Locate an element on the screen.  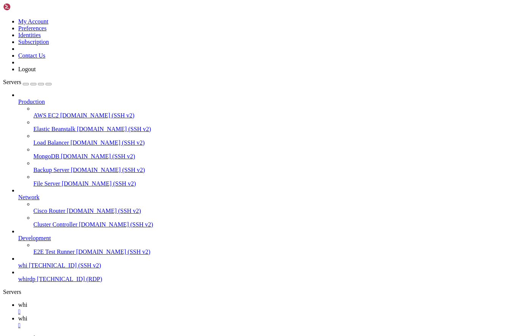
a: Subscription is located at coordinates (33, 42).